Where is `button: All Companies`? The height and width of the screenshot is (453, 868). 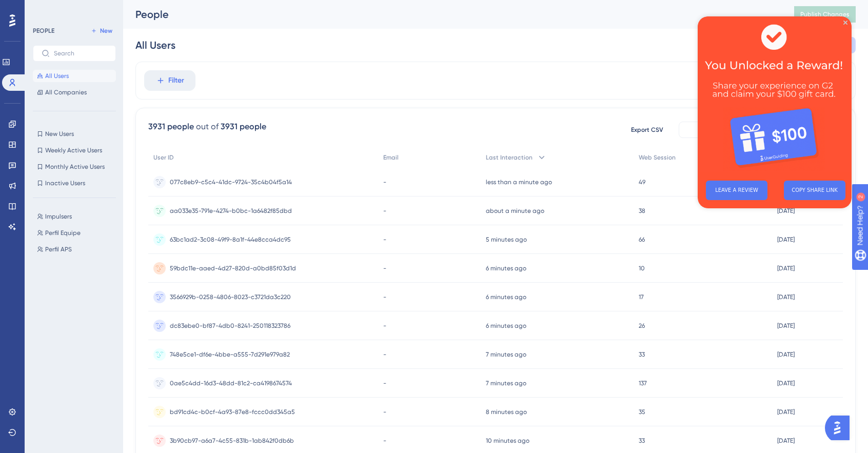
button: All Companies is located at coordinates (74, 92).